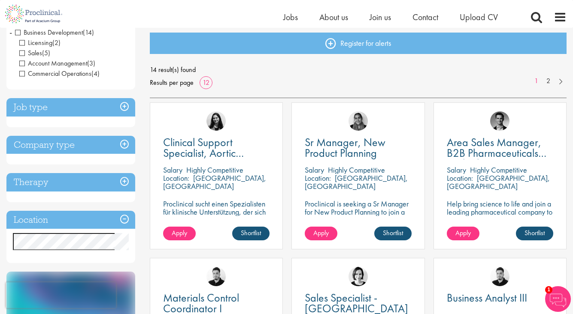 This screenshot has width=573, height=314. Describe the element at coordinates (216, 220) in the screenshot. I see `p: Proclinical sucht einen Spezialisten für klinische Unterstützung, der sich einem dynamischen Team...` at that location.